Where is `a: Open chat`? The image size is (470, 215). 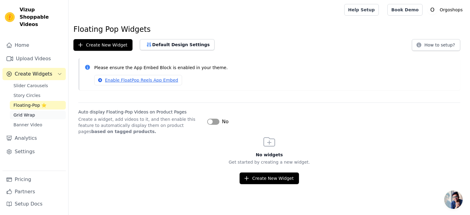 a: Open chat is located at coordinates (453, 200).